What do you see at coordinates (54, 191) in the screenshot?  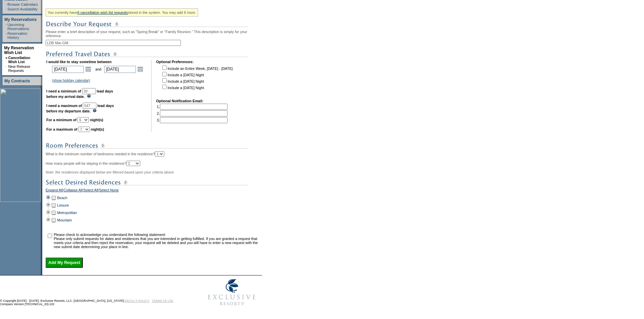 I see `a: Expand All` at bounding box center [54, 191].